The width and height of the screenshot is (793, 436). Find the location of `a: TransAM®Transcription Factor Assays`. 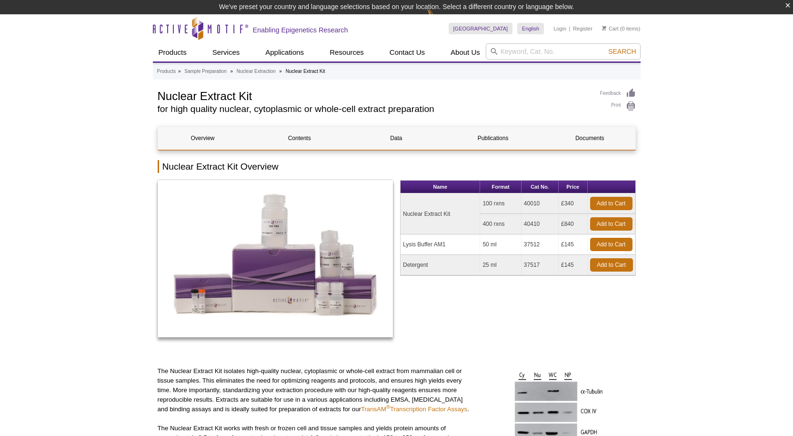

a: TransAM®Transcription Factor Assays is located at coordinates (414, 409).